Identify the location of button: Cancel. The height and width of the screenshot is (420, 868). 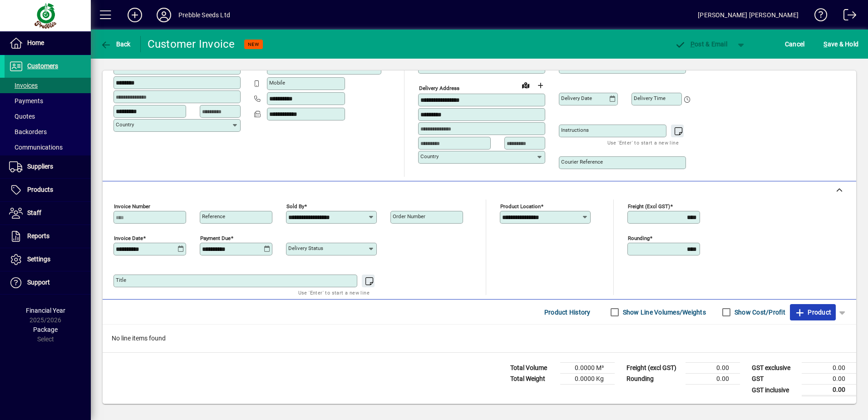
(795, 44).